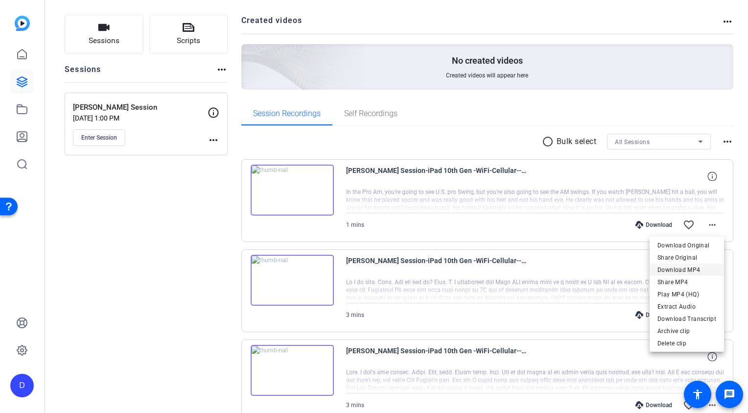  Describe the element at coordinates (687, 343) in the screenshot. I see `span: Delete clip` at that location.